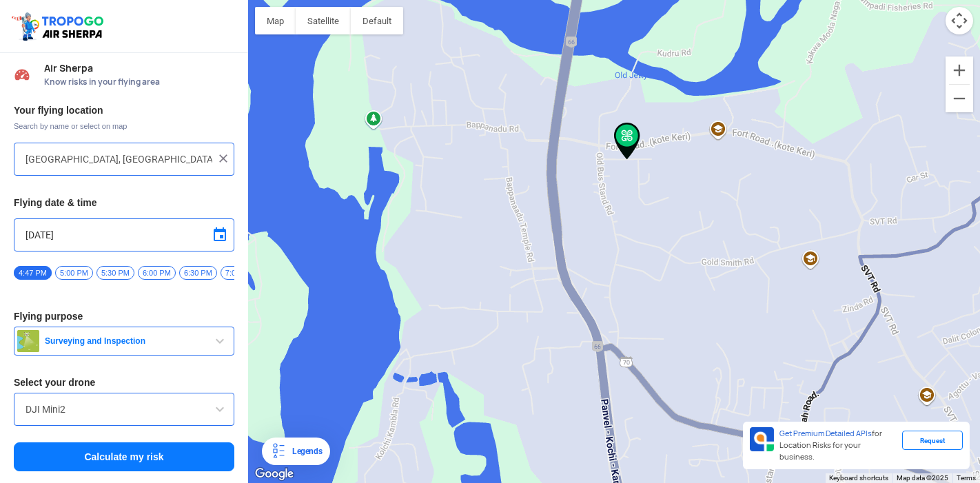 The height and width of the screenshot is (483, 980). I want to click on span: 6:30 PM, so click(198, 273).